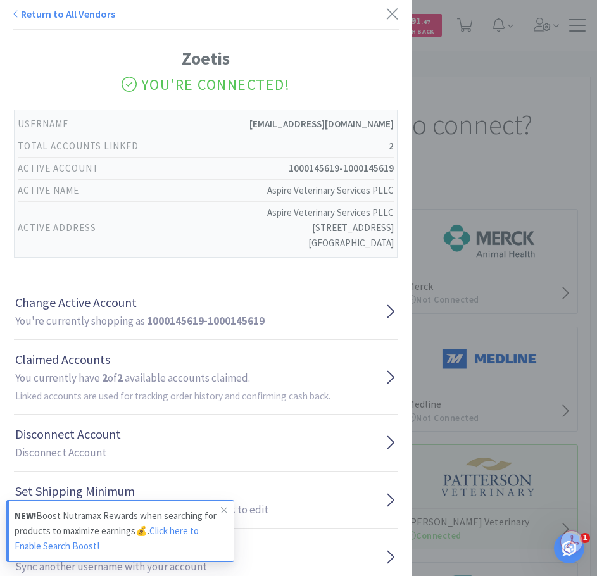 This screenshot has width=597, height=576. What do you see at coordinates (64, 14) in the screenshot?
I see `a: Return to All Vendors` at bounding box center [64, 14].